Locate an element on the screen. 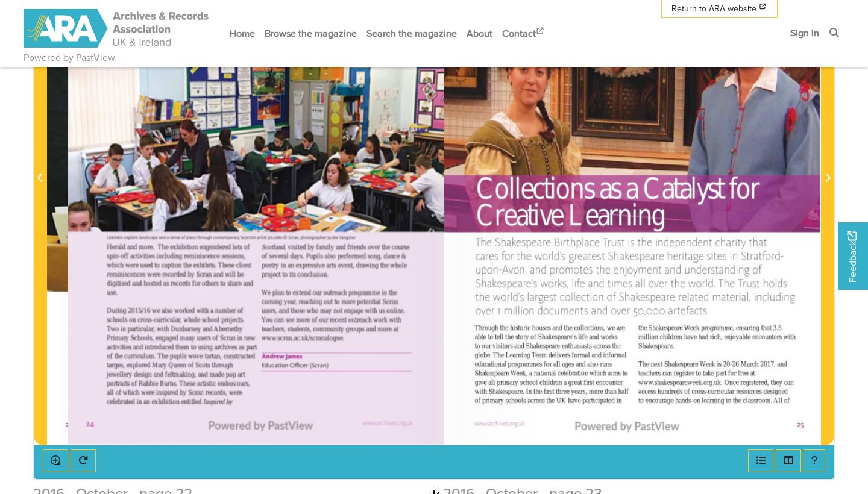 Image resolution: width=868 pixels, height=494 pixels. a: Sign in is located at coordinates (805, 32).